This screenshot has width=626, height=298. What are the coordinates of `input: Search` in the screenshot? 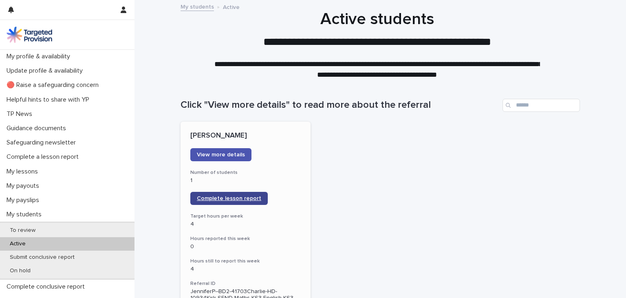 It's located at (542, 105).